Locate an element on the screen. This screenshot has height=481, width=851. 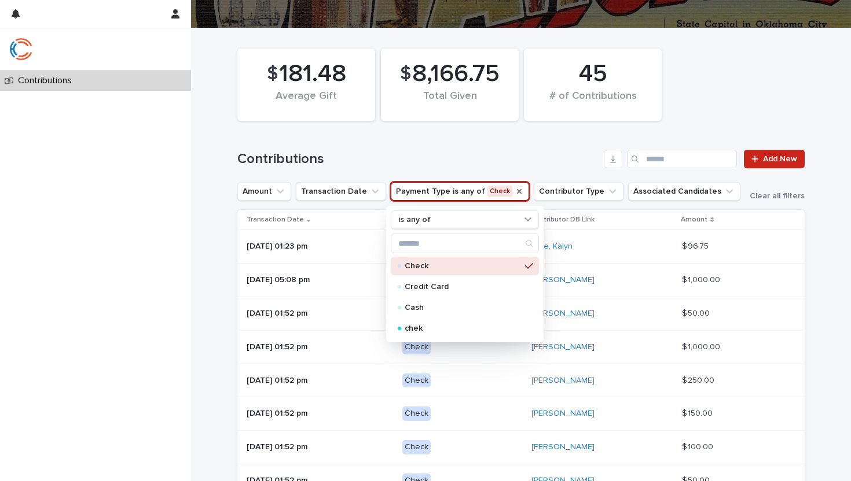
span: 181.48 is located at coordinates (312, 74).